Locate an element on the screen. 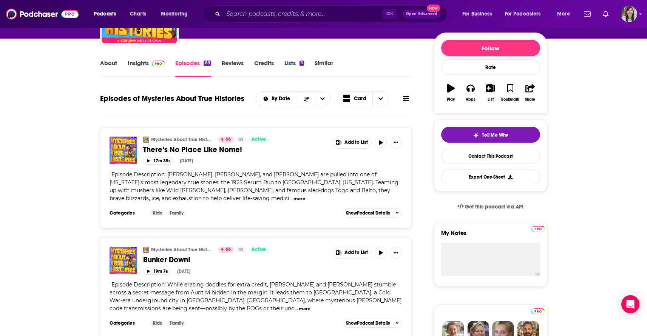 The image size is (647, 336). button: Apps is located at coordinates (471, 93).